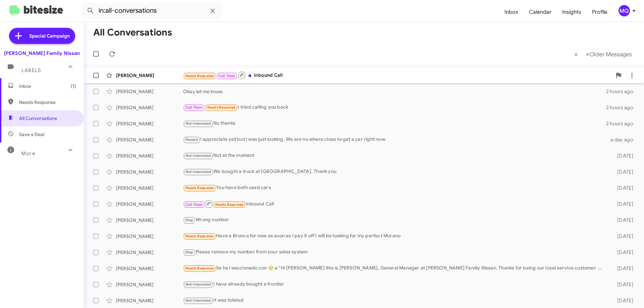  What do you see at coordinates (600, 12) in the screenshot?
I see `span: Profile` at bounding box center [600, 12].